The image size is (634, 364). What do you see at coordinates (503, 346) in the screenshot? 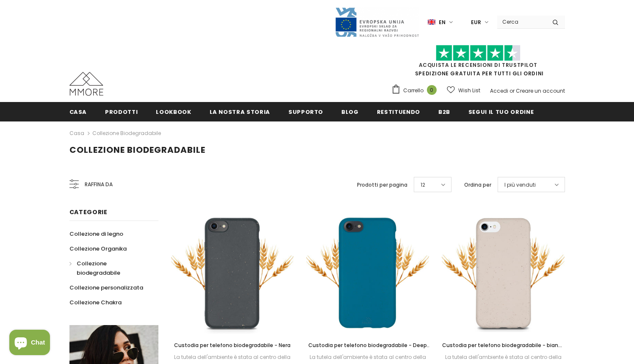
I see `a: Custodia per telefono biodegradabile - bianco naturale` at bounding box center [503, 346].